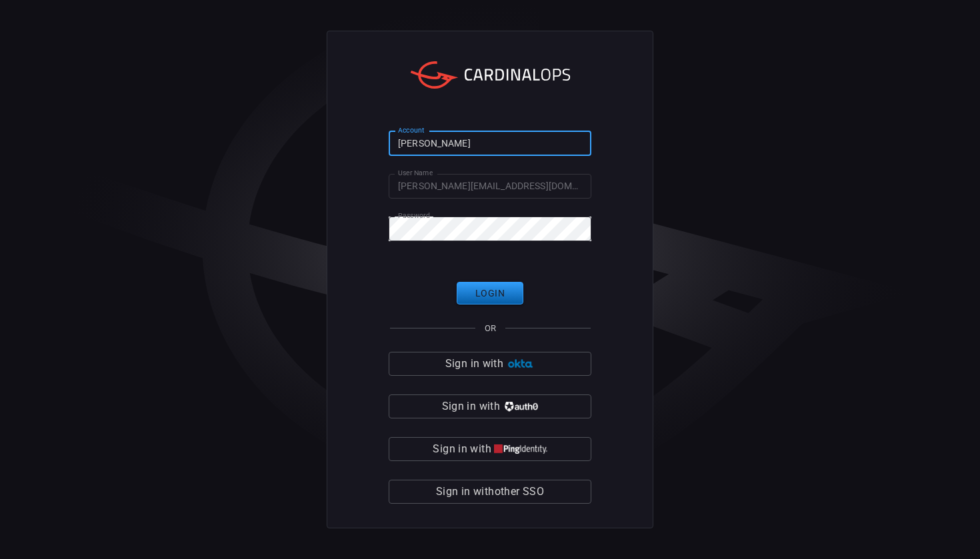  Describe the element at coordinates (490, 492) in the screenshot. I see `button: Sign in withother SSO` at that location.